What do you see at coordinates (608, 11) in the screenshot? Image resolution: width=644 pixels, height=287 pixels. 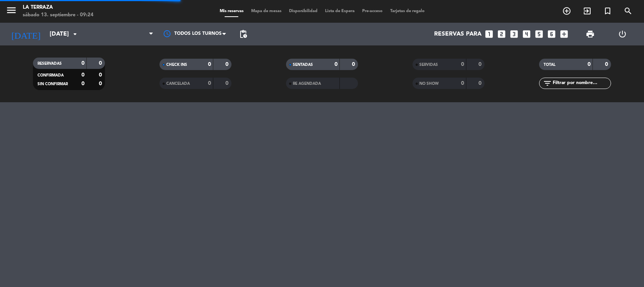 I see `i: turned_in_not` at bounding box center [608, 11].